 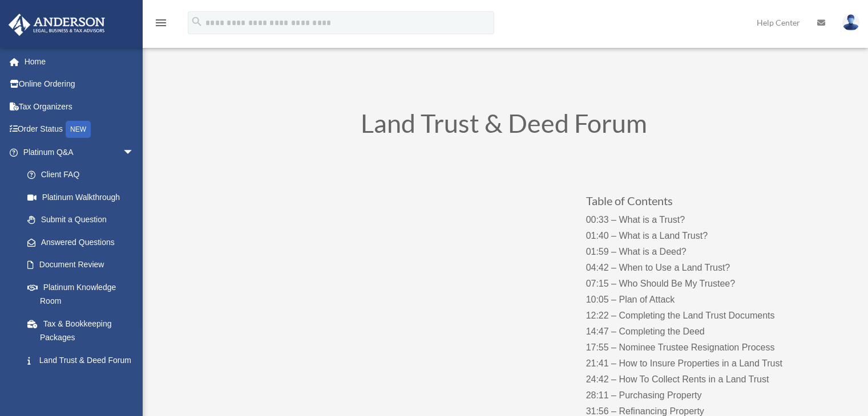 What do you see at coordinates (83, 265) in the screenshot?
I see `a: Document Review` at bounding box center [83, 265].